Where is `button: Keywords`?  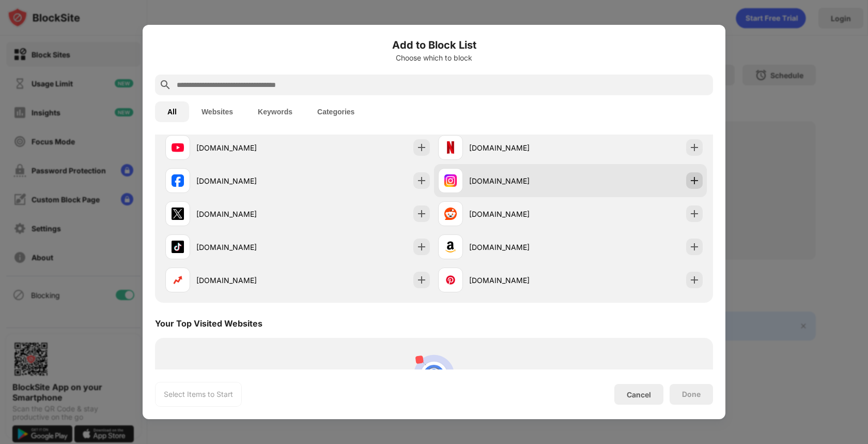
button: Keywords is located at coordinates (275, 112).